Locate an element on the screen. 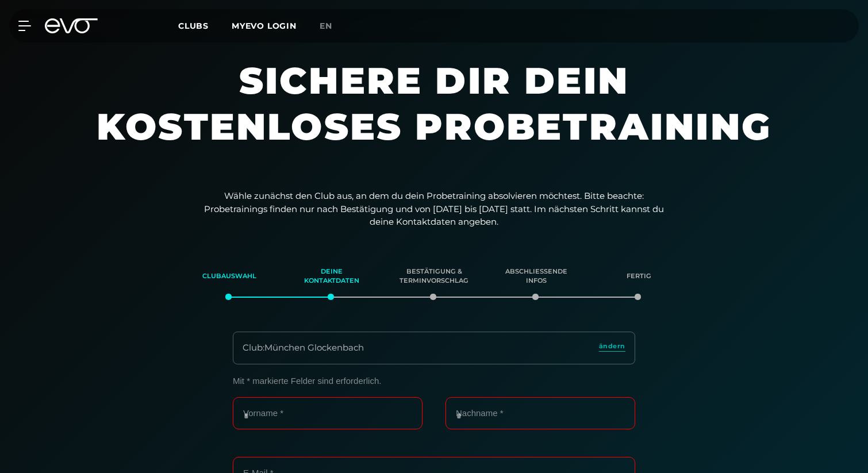  div: Abschließende Infos is located at coordinates (537, 277).